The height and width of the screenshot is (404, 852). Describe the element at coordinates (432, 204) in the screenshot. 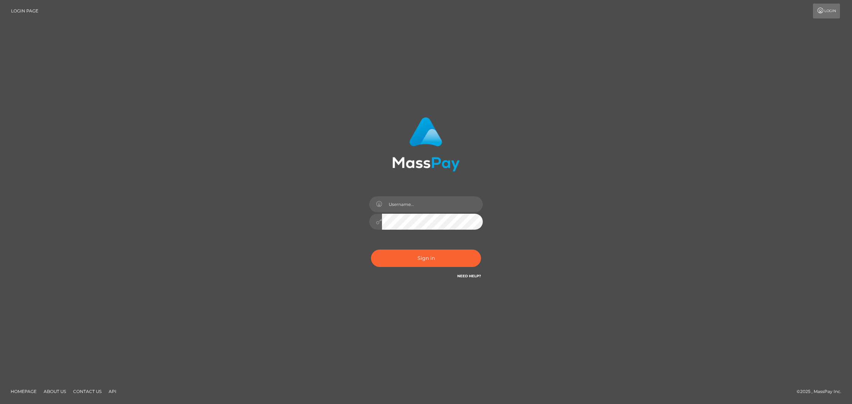

I see `input: Username...` at that location.